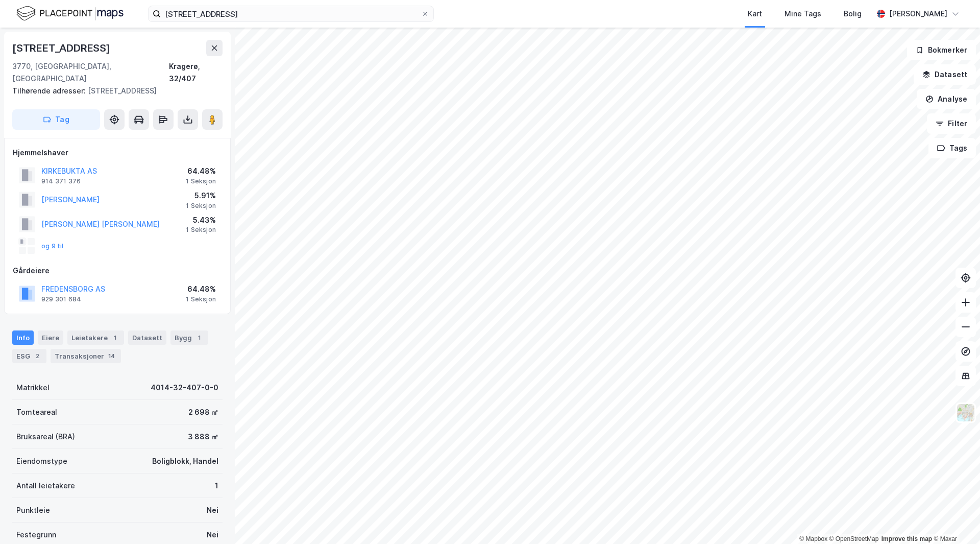 The height and width of the screenshot is (544, 980). Describe the element at coordinates (201, 195) in the screenshot. I see `div: 5.91%` at that location.